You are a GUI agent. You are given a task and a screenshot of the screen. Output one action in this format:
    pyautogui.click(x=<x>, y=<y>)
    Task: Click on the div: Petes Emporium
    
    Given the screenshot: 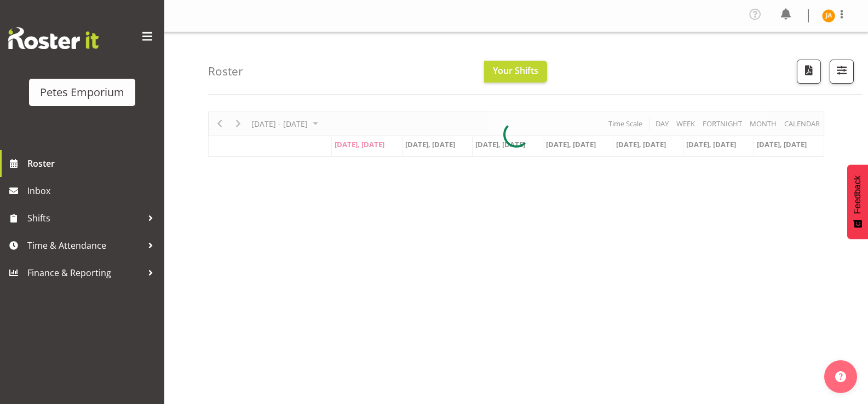 What is the action you would take?
    pyautogui.click(x=82, y=92)
    